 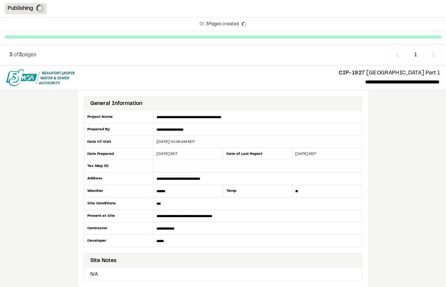 I want to click on div: Developer, so click(x=119, y=241).